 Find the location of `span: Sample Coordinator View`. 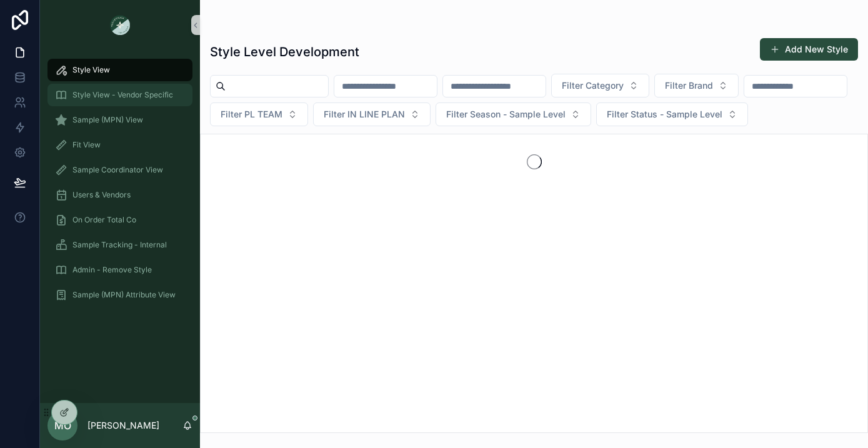

span: Sample Coordinator View is located at coordinates (118, 170).